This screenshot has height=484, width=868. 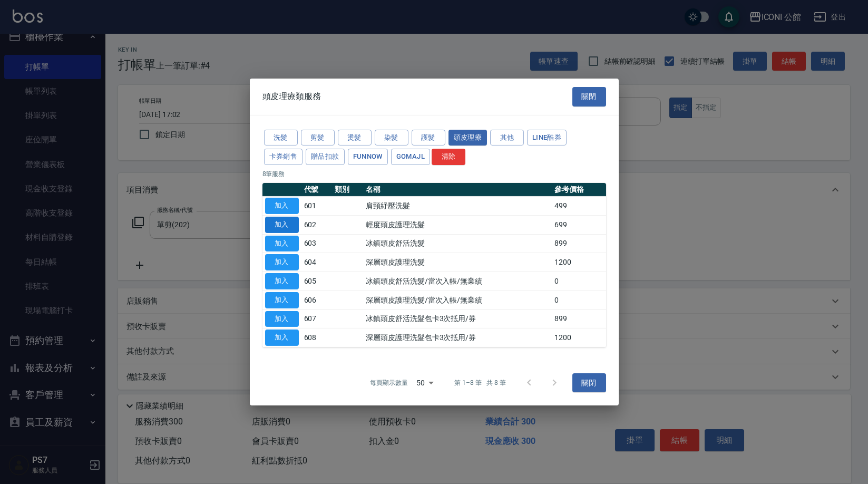 What do you see at coordinates (317, 338) in the screenshot?
I see `td: 608` at bounding box center [317, 338].